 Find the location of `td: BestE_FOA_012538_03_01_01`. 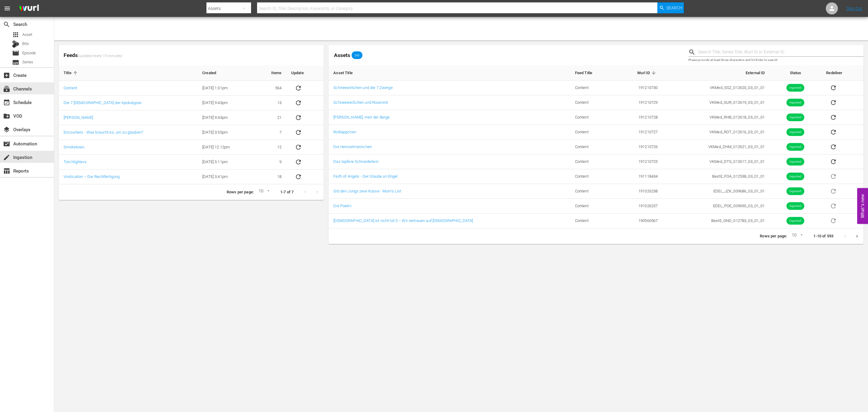

td: BestE_FOA_012538_03_01_01 is located at coordinates (716, 176).